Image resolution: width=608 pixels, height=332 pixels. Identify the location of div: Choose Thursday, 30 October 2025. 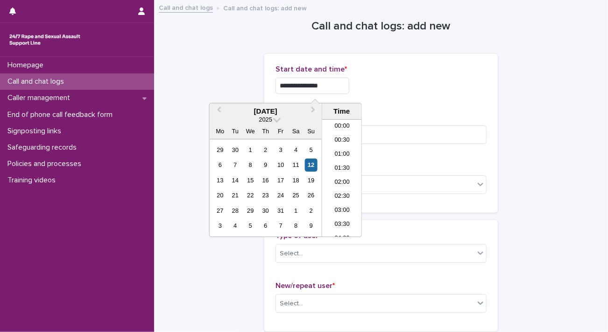
(265, 210).